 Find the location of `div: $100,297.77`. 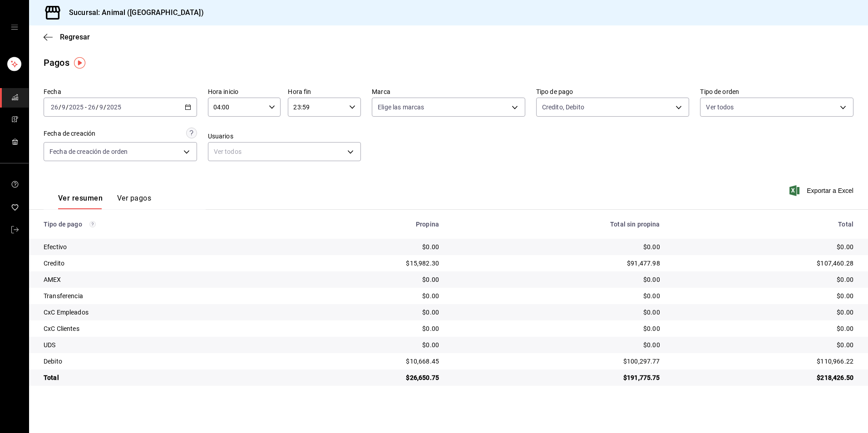

div: $100,297.77 is located at coordinates (557, 361).